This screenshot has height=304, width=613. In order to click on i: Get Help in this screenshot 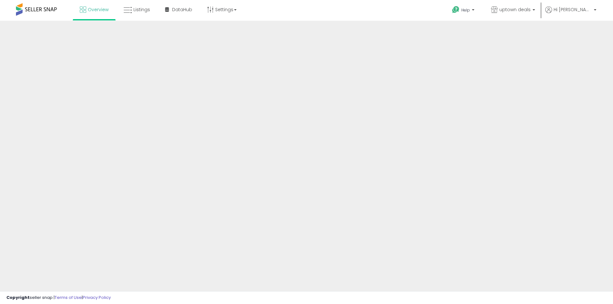, I will do `click(455, 10)`.